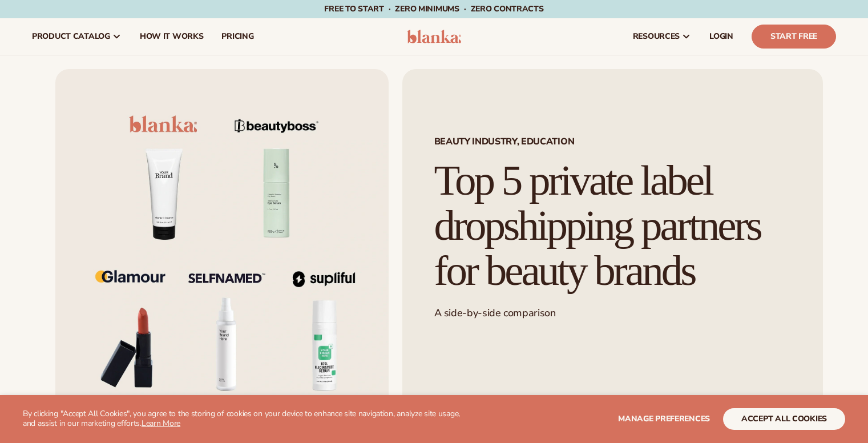 The image size is (868, 443). What do you see at coordinates (663, 419) in the screenshot?
I see `button: Manage preferences` at bounding box center [663, 419].